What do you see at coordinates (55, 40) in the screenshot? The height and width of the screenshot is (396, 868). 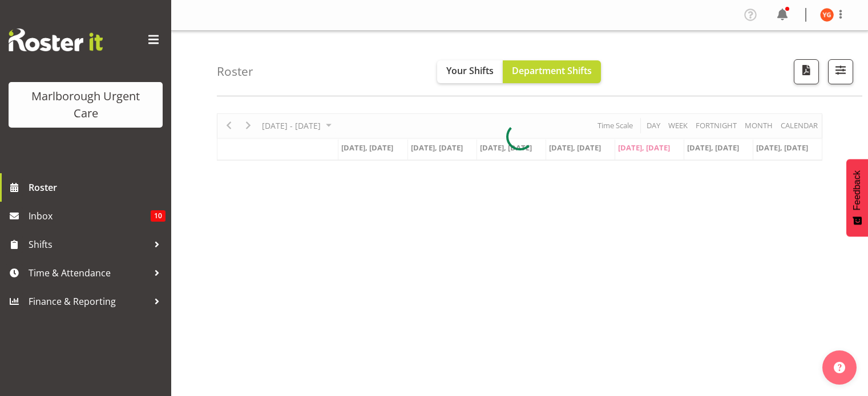 I see `img: Rosterit website logo` at bounding box center [55, 40].